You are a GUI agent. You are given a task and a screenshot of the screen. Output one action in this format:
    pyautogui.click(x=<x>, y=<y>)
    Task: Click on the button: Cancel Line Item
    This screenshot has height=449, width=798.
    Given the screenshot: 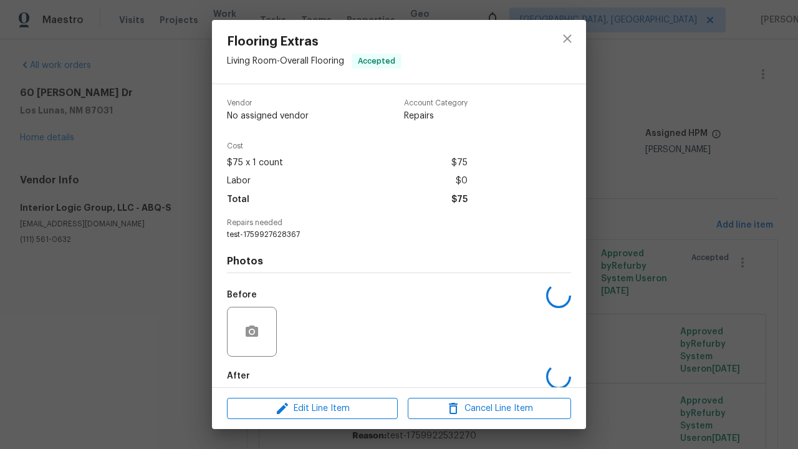 What is the action you would take?
    pyautogui.click(x=489, y=408)
    